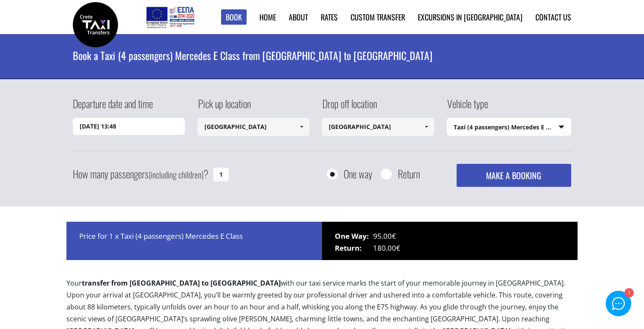 Image resolution: width=644 pixels, height=329 pixels. Describe the element at coordinates (141, 174) in the screenshot. I see `label: How many passengers ?` at that location.